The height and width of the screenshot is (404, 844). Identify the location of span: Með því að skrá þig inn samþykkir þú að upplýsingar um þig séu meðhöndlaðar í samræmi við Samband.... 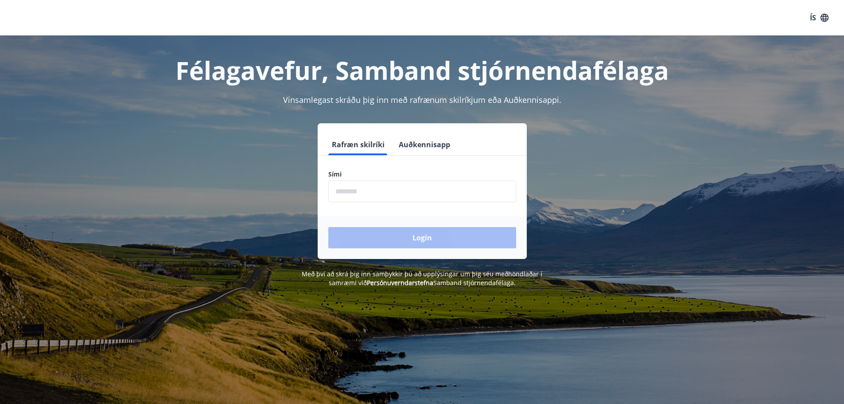
(422, 278).